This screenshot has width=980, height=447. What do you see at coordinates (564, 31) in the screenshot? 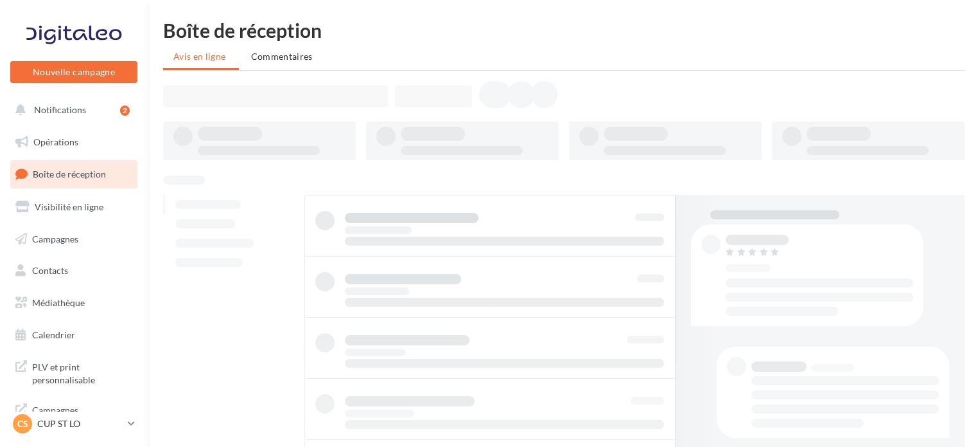
I see `div: Boîte de réception` at bounding box center [564, 31].